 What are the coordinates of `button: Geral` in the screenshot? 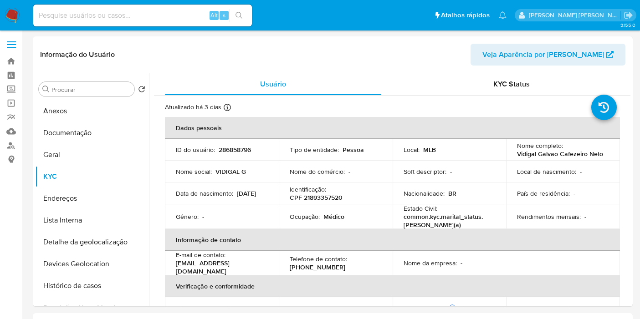 It's located at (92, 155).